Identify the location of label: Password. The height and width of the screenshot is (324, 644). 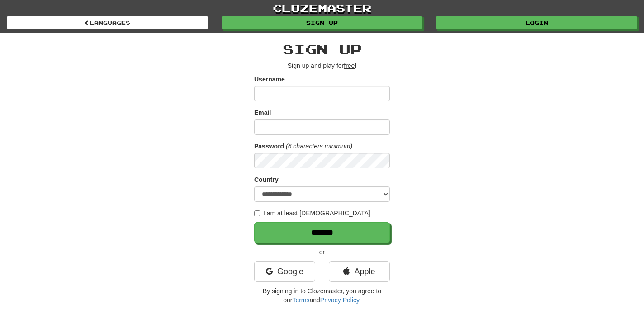
(269, 146).